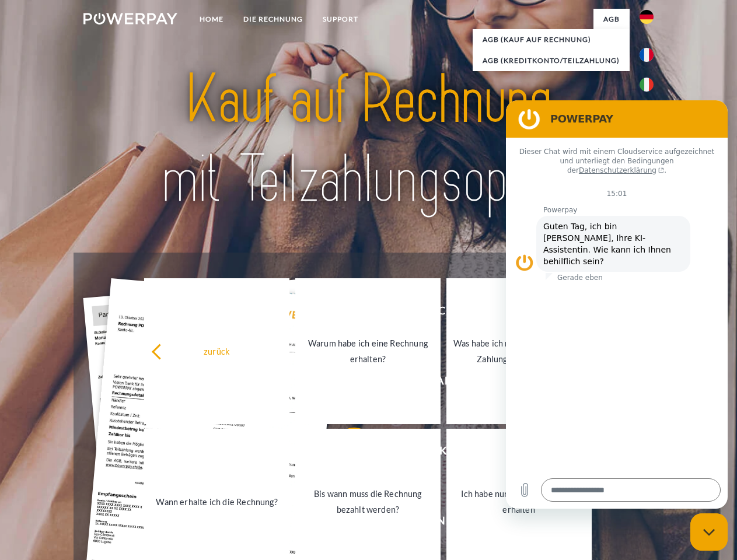 The height and width of the screenshot is (560, 737). I want to click on a: Was habe ich noch offen, ist meine Zahlung eingegangen?, so click(519, 352).